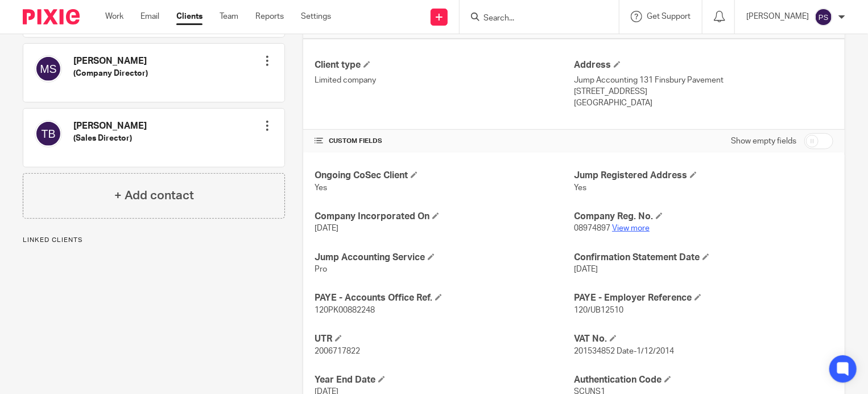  What do you see at coordinates (444, 257) in the screenshot?
I see `h4: Jump Accounting Service` at bounding box center [444, 257].